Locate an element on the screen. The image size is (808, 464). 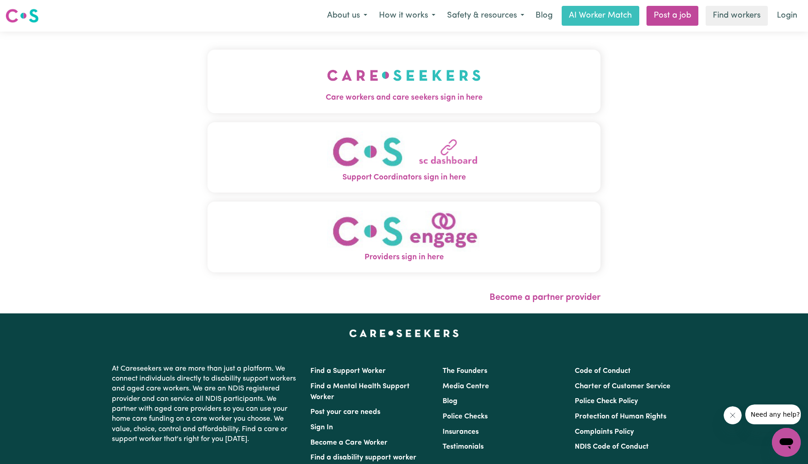
a: Sign In is located at coordinates (322, 428).